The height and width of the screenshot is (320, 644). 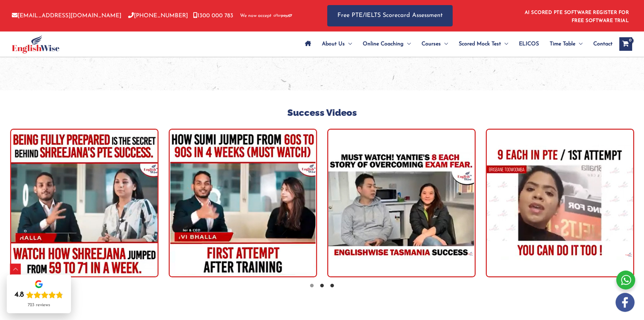 What do you see at coordinates (39, 305) in the screenshot?
I see `div: 723 reviews` at bounding box center [39, 305].